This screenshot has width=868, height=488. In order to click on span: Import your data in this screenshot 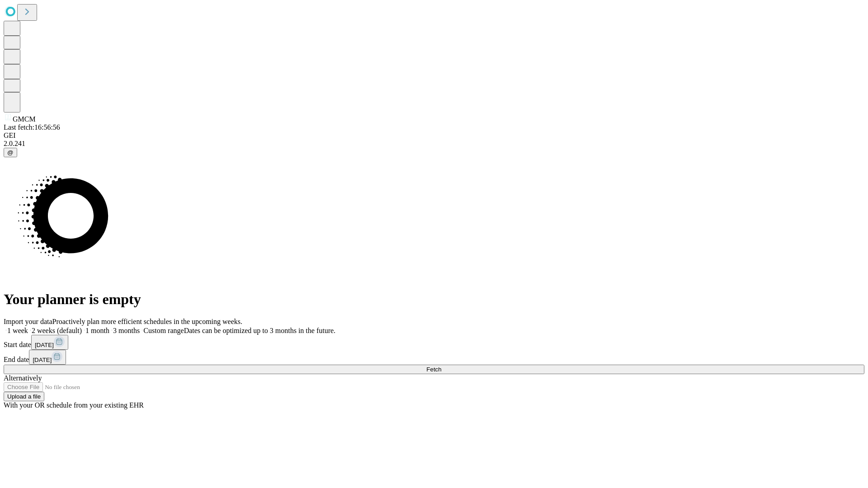, I will do `click(28, 321)`.